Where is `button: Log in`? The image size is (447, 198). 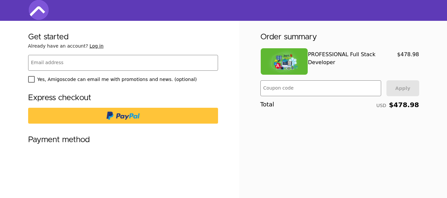 button: Log in is located at coordinates (97, 46).